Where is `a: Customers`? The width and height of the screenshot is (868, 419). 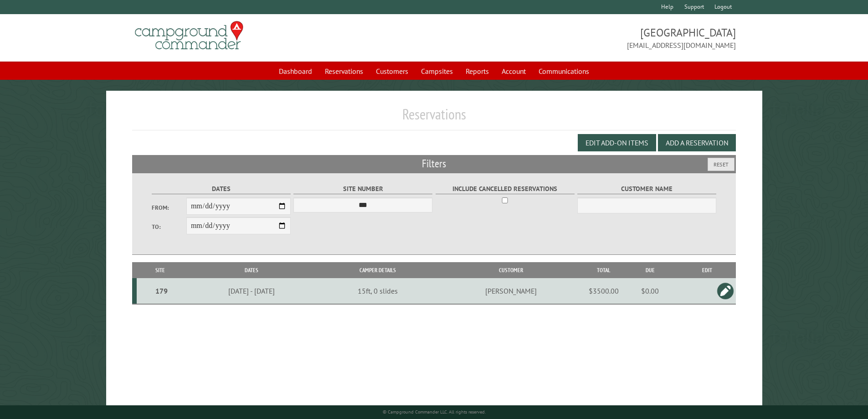 a: Customers is located at coordinates (392, 71).